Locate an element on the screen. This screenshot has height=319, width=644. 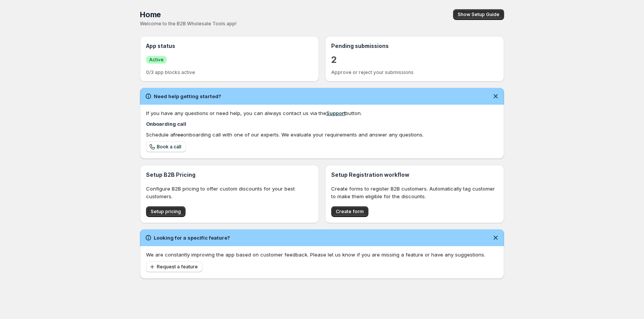
span: Show Setup Guide is located at coordinates (479, 14).